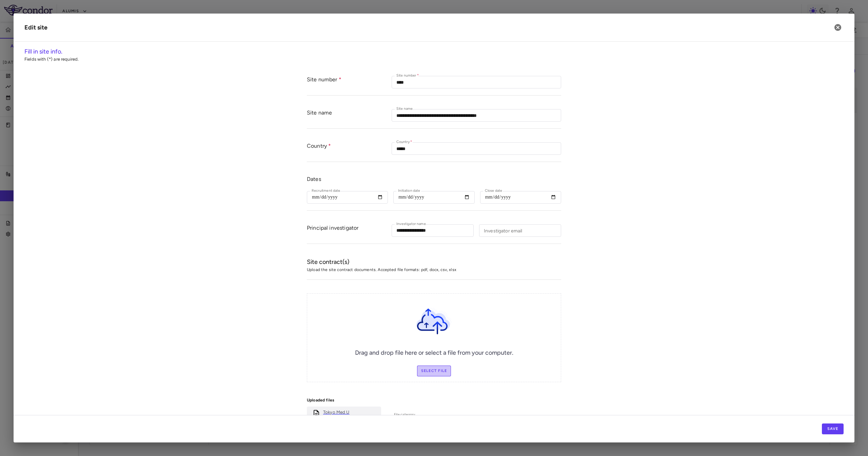 Image resolution: width=868 pixels, height=456 pixels. Describe the element at coordinates (408, 76) in the screenshot. I see `label: Site number` at that location.